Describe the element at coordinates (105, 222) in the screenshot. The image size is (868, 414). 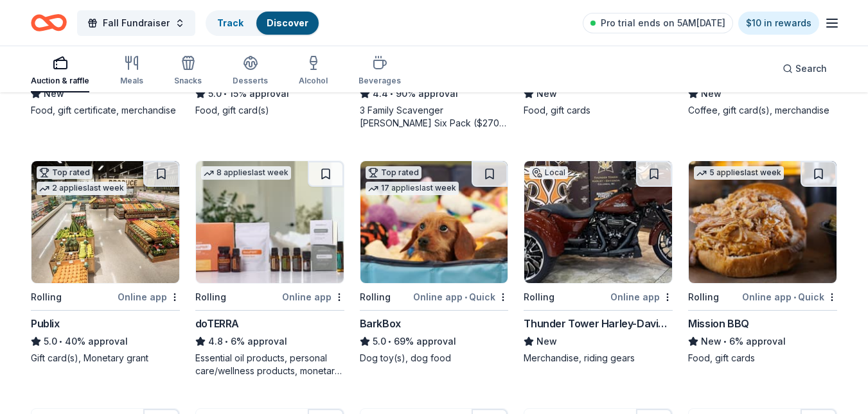
I see `img: Image for Publix` at that location.